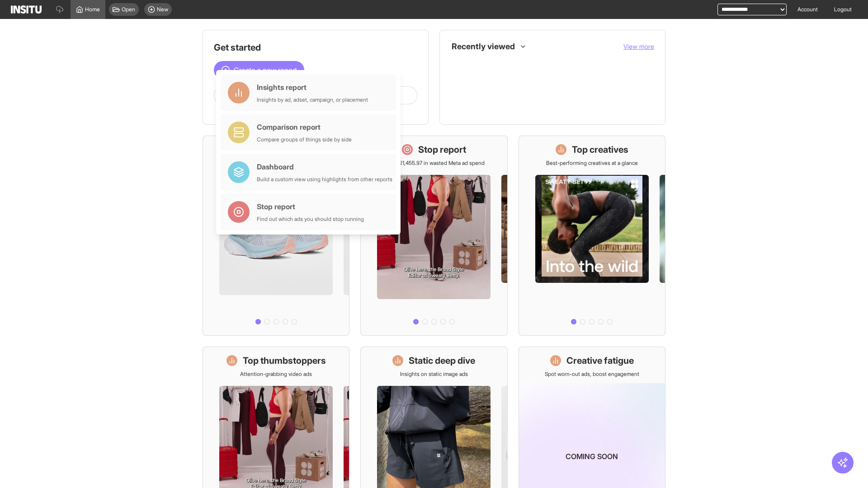 The image size is (868, 488). Describe the element at coordinates (26, 10) in the screenshot. I see `img: Logo` at that location.